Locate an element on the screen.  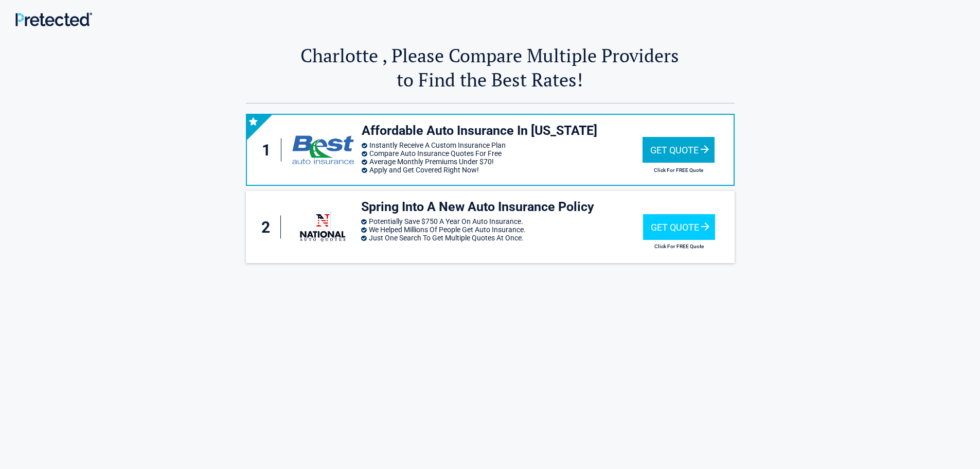
li: Potentially Save $750 A Year On Auto Insurance. is located at coordinates (502, 221).